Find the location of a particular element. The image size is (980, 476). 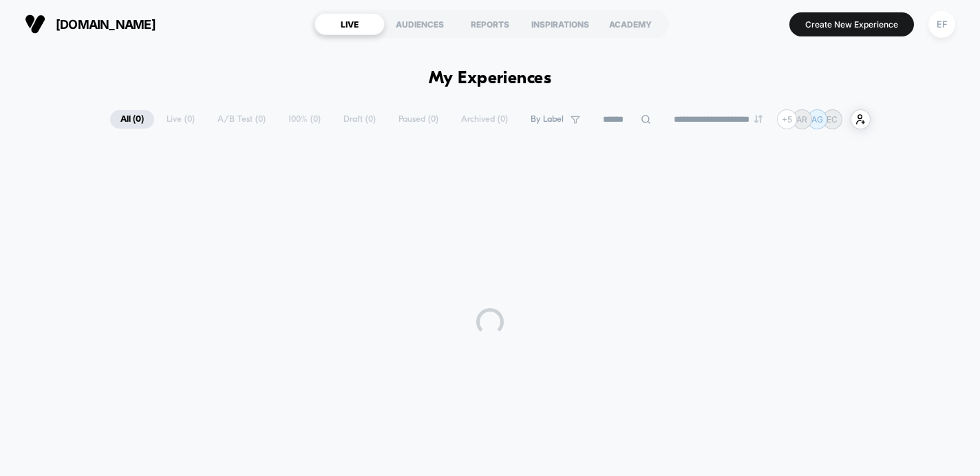

div: REPORTS is located at coordinates (490, 24).